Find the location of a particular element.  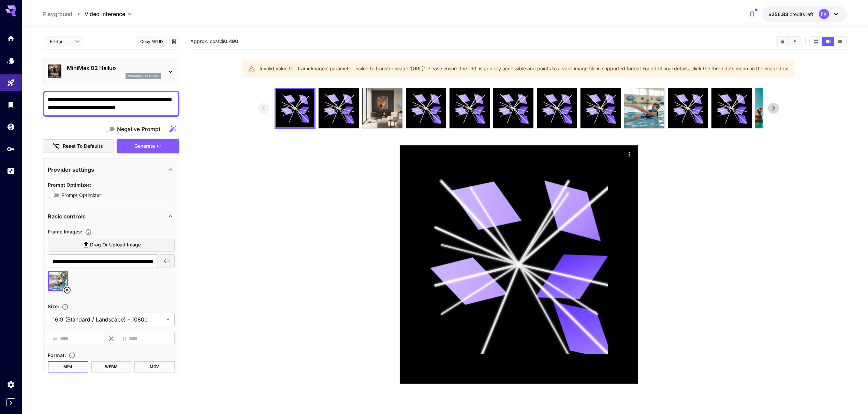

p: MiniMax 02 Hailuo is located at coordinates (114, 68).